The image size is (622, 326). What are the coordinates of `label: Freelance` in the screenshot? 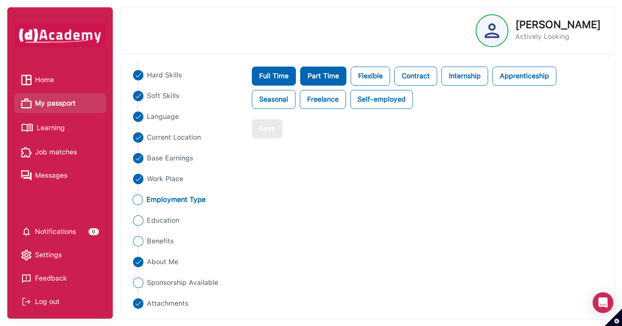 It's located at (323, 99).